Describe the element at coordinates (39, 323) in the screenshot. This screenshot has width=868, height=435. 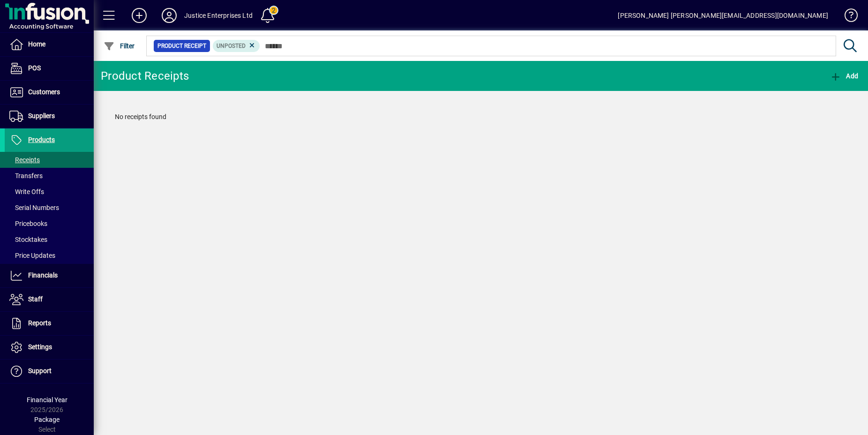
I see `span: Reports` at that location.